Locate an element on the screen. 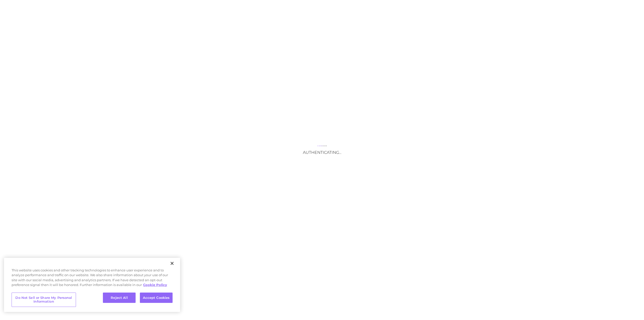 Image resolution: width=644 pixels, height=320 pixels. h3: Authenticating... is located at coordinates (322, 152).